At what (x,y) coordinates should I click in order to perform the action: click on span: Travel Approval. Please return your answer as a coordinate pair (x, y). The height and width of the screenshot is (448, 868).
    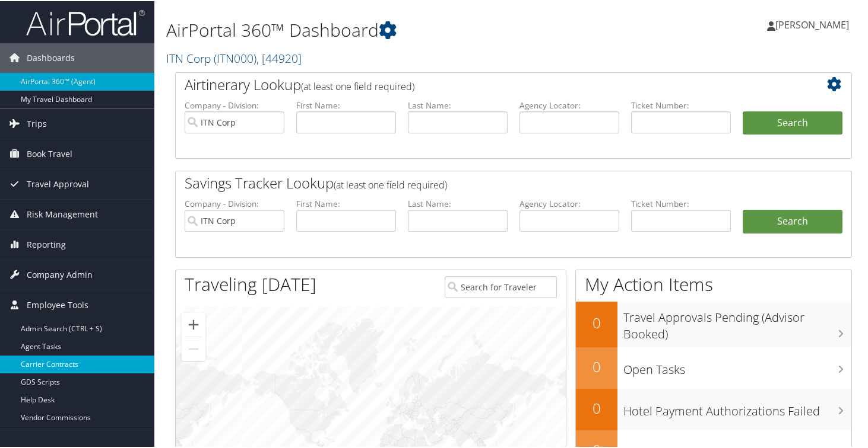
    Looking at the image, I should click on (58, 183).